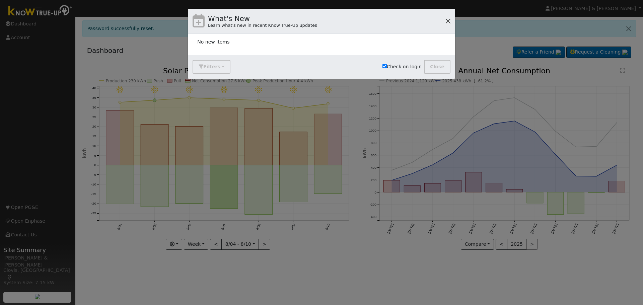 The image size is (643, 305). I want to click on button: Close, so click(437, 67).